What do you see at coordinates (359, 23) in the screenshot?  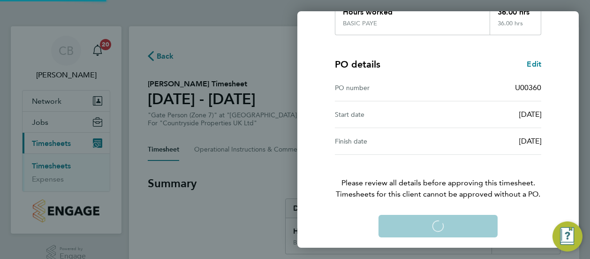 I see `div: BASIC PAYE` at bounding box center [359, 23].